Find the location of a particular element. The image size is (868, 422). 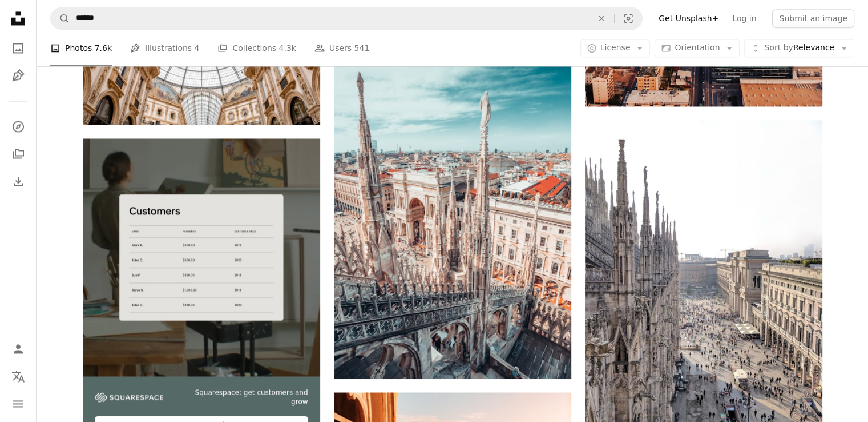

a: Users 541 is located at coordinates (342, 48).